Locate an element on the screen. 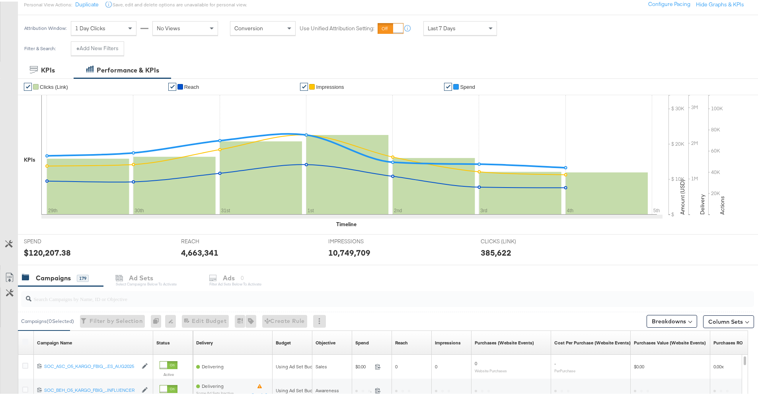 The image size is (758, 395). span: Last 7 Days is located at coordinates (441, 27).